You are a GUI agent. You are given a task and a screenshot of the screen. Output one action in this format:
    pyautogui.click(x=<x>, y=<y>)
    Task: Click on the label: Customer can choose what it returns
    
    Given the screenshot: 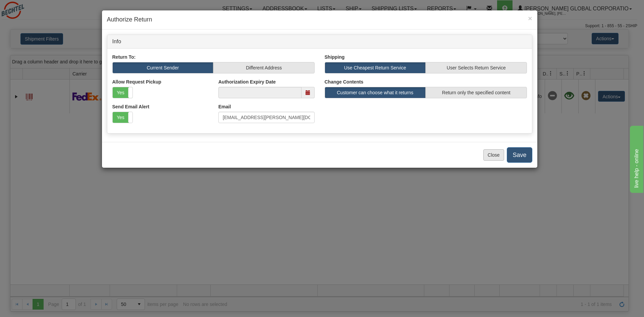 What is the action you would take?
    pyautogui.click(x=375, y=92)
    